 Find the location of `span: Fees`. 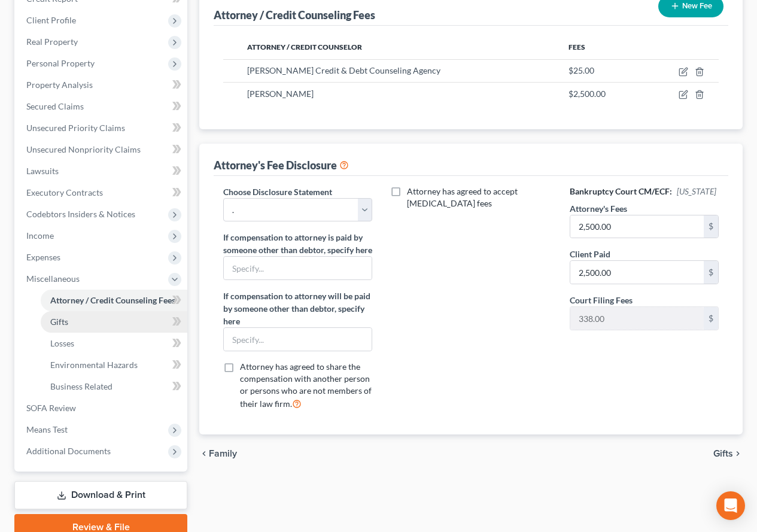

span: Fees is located at coordinates (576, 47).